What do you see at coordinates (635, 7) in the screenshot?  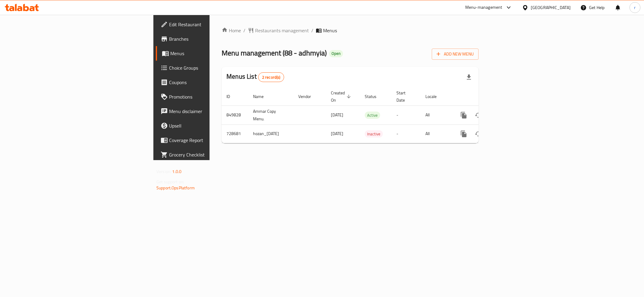 I see `span: r` at bounding box center [635, 7].